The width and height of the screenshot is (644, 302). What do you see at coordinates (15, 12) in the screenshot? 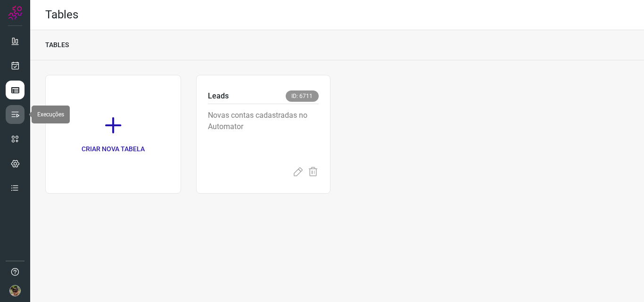
I see `img: Logo` at bounding box center [15, 12].